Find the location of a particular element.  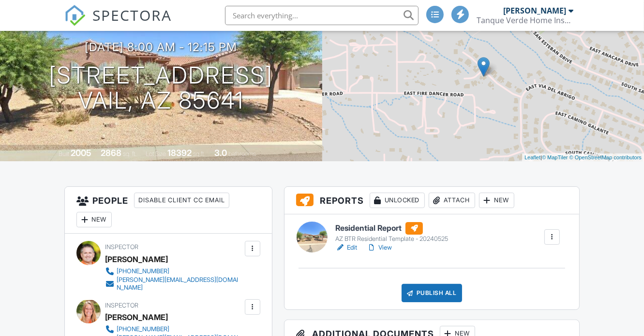

a: Residential Report AZ BTR Residential Template - 20240525 is located at coordinates (391, 233).